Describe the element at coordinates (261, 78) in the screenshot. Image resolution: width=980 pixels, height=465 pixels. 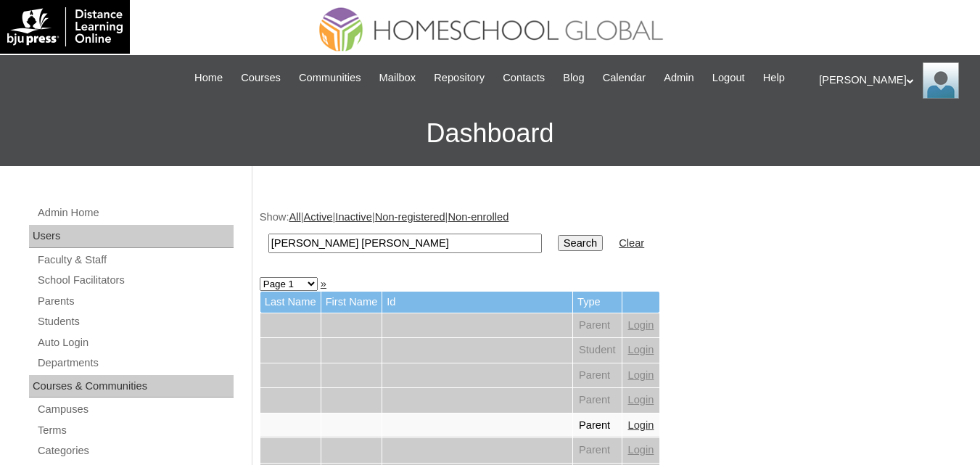
I see `a: Courses` at that location.